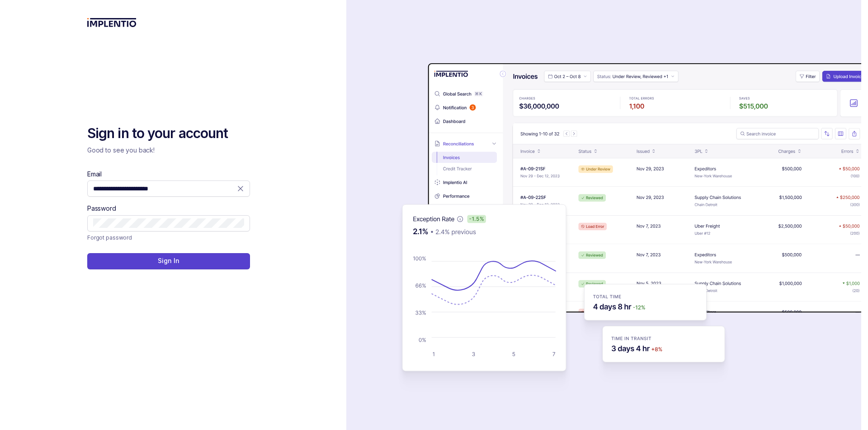 This screenshot has width=868, height=430. Describe the element at coordinates (168, 150) in the screenshot. I see `p: Good to see you back!` at that location.